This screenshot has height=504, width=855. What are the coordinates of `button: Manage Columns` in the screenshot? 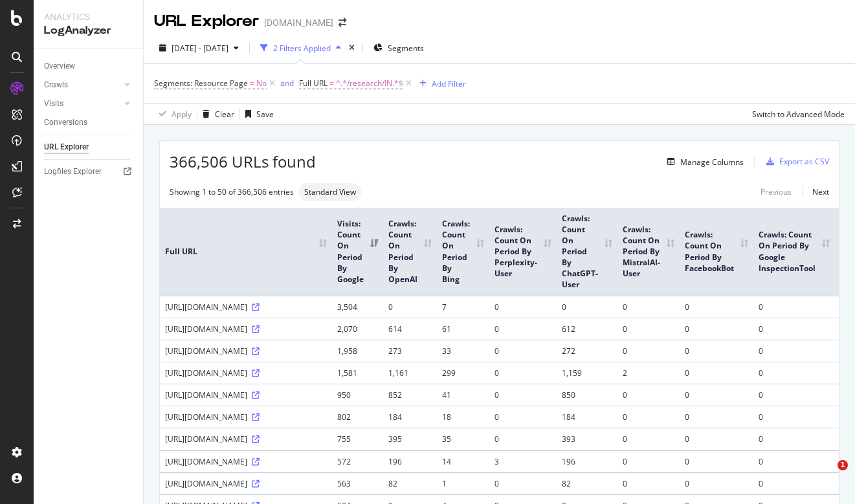 It's located at (703, 161).